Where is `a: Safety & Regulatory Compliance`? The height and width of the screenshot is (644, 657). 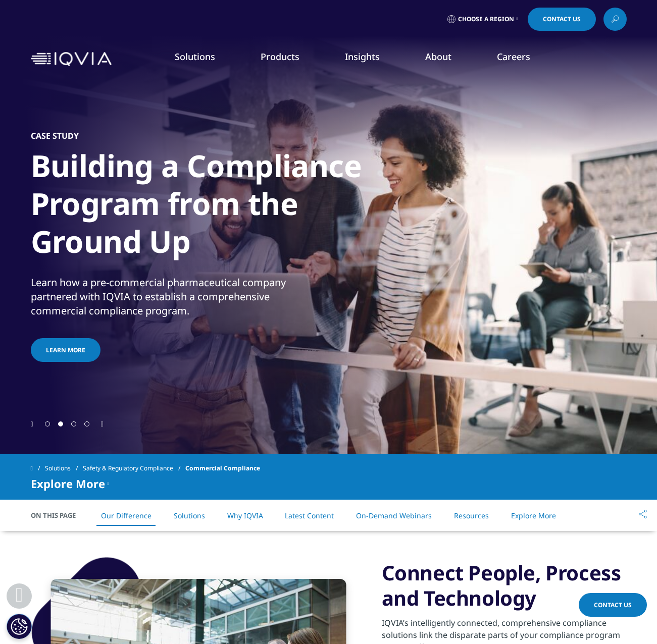 a: Safety & Regulatory Compliance is located at coordinates (134, 469).